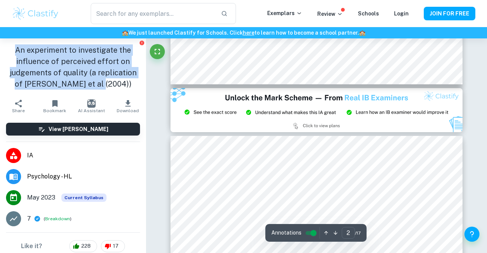  I want to click on span: Psychology - HL, so click(84, 177).